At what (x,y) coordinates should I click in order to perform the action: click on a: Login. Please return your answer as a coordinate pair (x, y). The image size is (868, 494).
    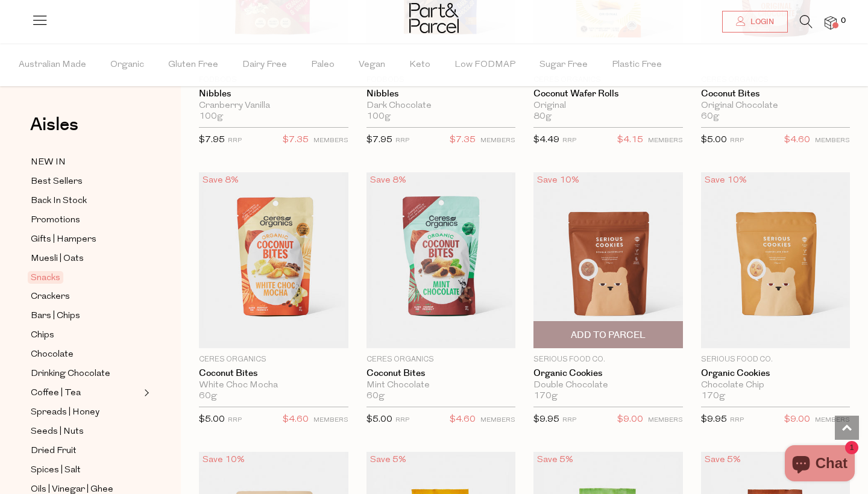
    Looking at the image, I should click on (754, 22).